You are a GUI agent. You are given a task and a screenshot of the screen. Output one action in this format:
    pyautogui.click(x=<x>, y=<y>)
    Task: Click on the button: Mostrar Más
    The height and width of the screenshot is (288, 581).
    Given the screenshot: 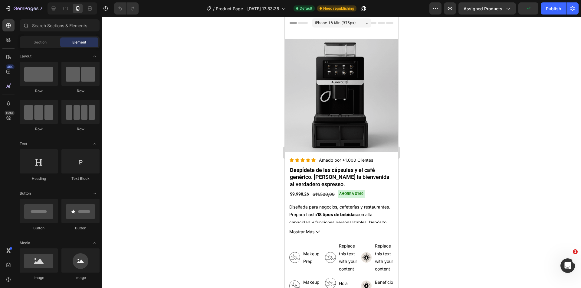 What is the action you would take?
    pyautogui.click(x=57, y=215)
    